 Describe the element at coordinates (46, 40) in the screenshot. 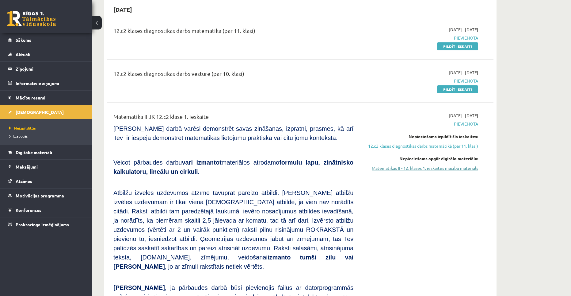

I see `a: Sākums` at that location.